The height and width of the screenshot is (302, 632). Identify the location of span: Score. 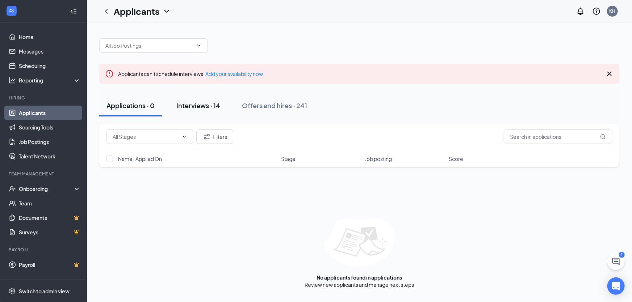
(456, 159).